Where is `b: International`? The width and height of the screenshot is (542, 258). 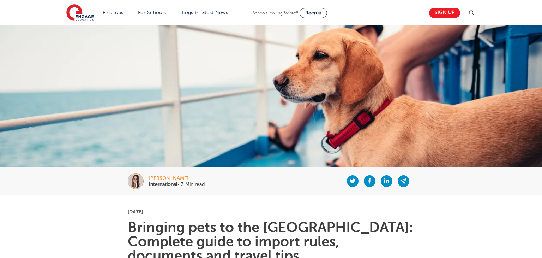 b: International is located at coordinates (163, 184).